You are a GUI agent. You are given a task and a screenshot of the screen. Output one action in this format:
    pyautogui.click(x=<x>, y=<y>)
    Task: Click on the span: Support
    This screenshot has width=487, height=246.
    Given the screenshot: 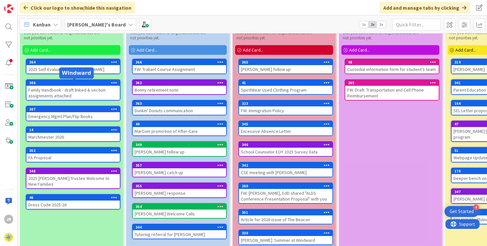 What is the action you would take?
    pyautogui.click(x=21, y=5)
    